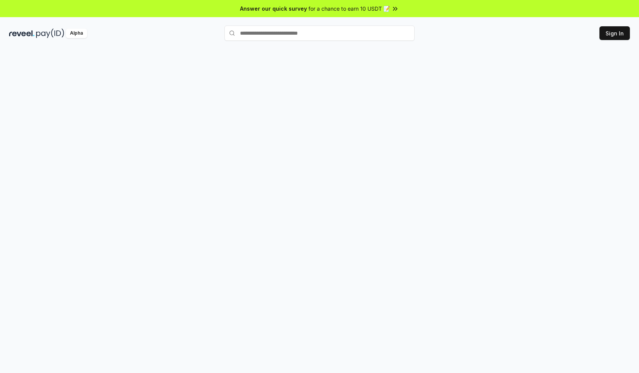 The height and width of the screenshot is (373, 639). What do you see at coordinates (615, 33) in the screenshot?
I see `button: Sign In` at bounding box center [615, 33].